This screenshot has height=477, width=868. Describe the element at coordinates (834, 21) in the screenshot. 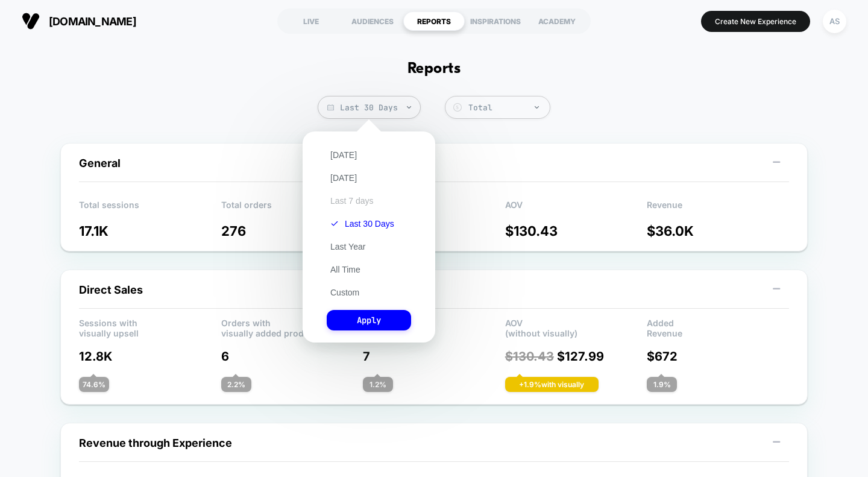

I see `div: AS` at that location.